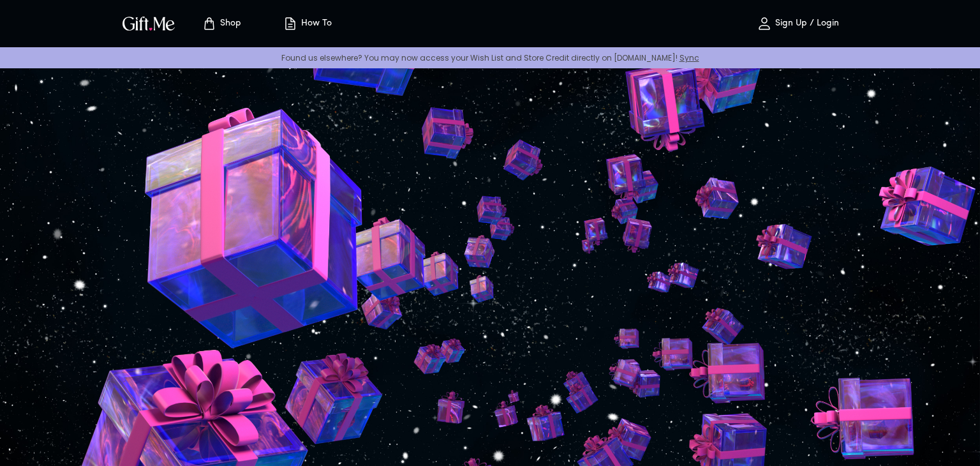  I want to click on img: GiftMe Logo, so click(148, 23).